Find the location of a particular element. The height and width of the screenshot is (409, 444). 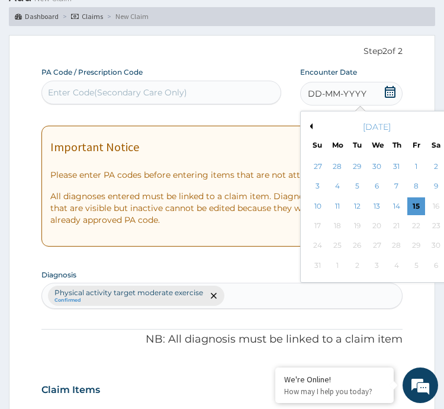

h1: Important Notice is located at coordinates (95, 147).